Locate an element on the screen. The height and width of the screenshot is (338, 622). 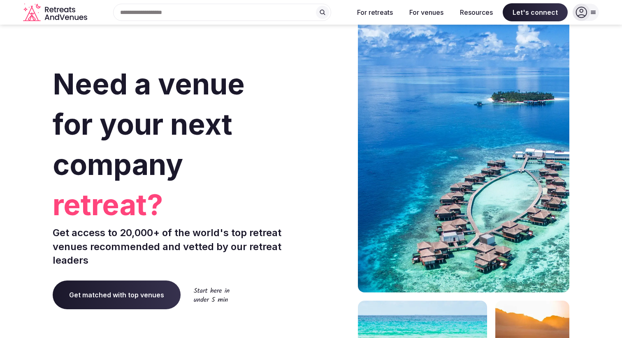
a: Visit the homepage is located at coordinates (56, 12).